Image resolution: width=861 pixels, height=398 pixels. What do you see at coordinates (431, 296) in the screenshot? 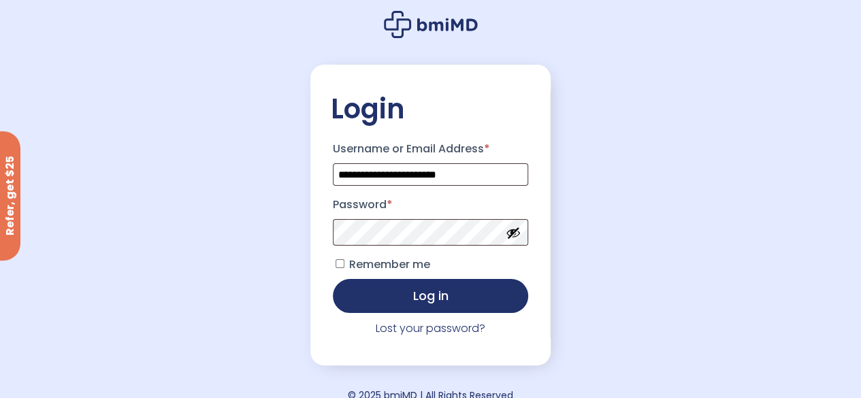
I see `button: Log in` at bounding box center [431, 296].